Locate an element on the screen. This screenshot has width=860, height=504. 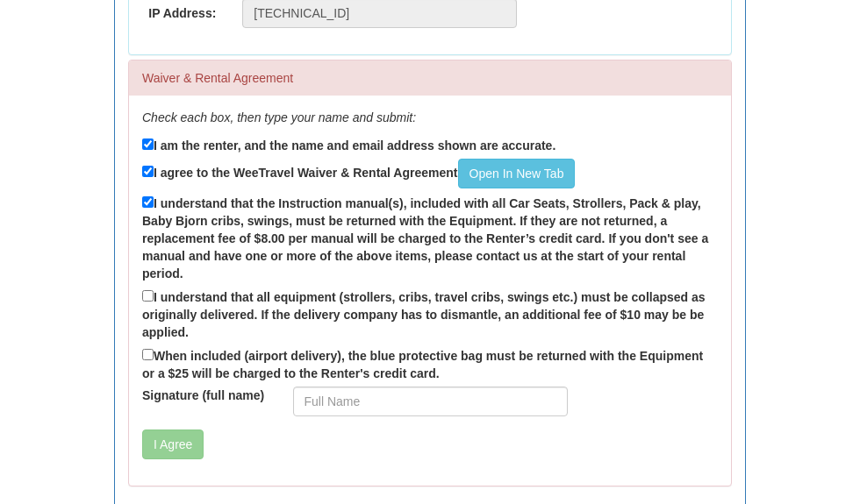
label: I understand that all equipment (strollers, cribs, travel cribs, swings etc.) must be collapsed a... is located at coordinates (430, 313).